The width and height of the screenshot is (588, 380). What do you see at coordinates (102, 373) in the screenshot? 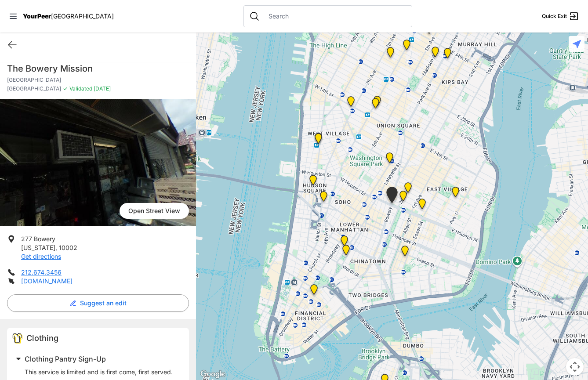
I see `p: This service is limited and is first come, first served.` at bounding box center [102, 373].